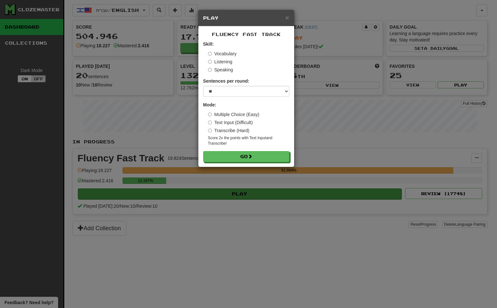 The height and width of the screenshot is (308, 497). I want to click on span: Fluency Fast Track, so click(246, 34).